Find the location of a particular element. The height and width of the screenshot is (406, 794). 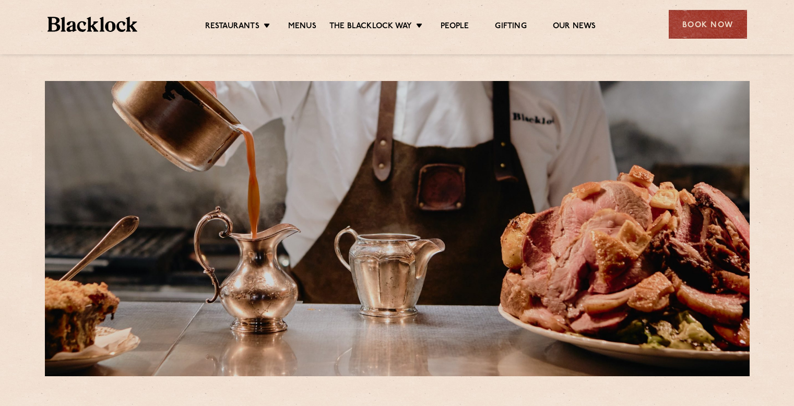

div: Book Now is located at coordinates (708, 24).